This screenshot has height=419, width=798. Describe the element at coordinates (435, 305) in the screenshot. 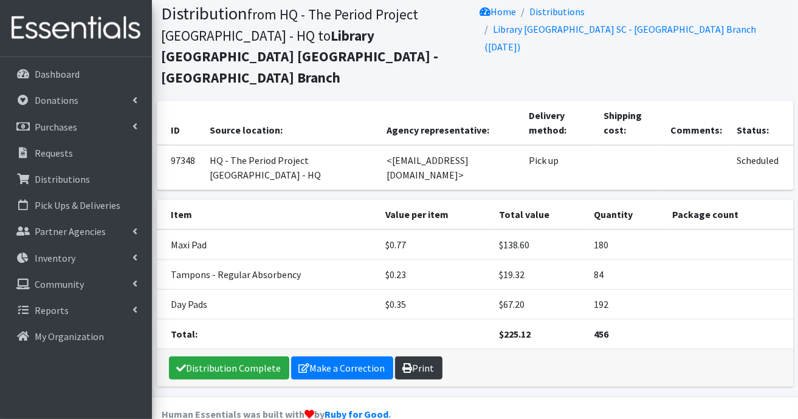

I see `td: $0.35` at that location.